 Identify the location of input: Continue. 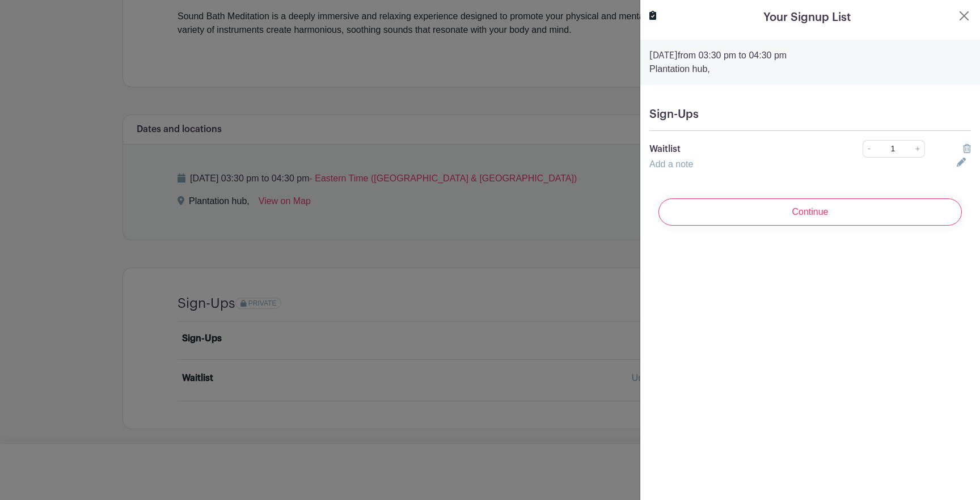
(810, 213).